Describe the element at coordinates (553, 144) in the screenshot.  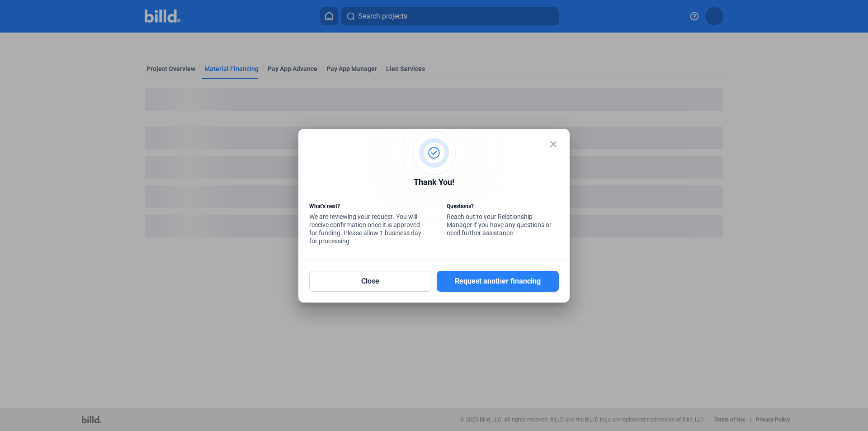
I see `mat-icon: close` at that location.